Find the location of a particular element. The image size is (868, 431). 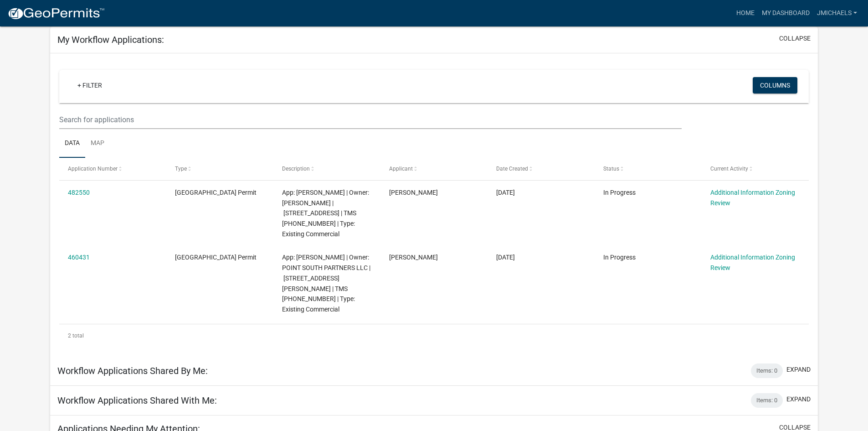

div: 2 total is located at coordinates (434, 336).